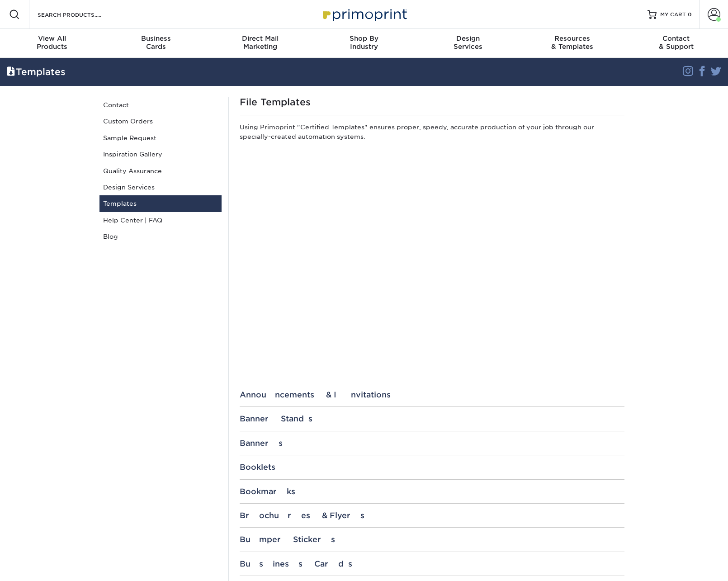 Image resolution: width=728 pixels, height=581 pixels. What do you see at coordinates (161, 105) in the screenshot?
I see `a: Contact` at bounding box center [161, 105].